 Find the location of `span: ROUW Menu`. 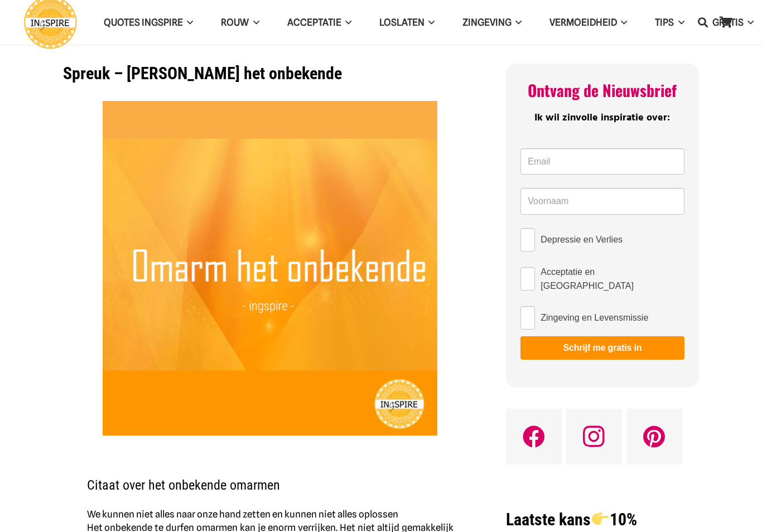

span: ROUW Menu is located at coordinates (253, 22).